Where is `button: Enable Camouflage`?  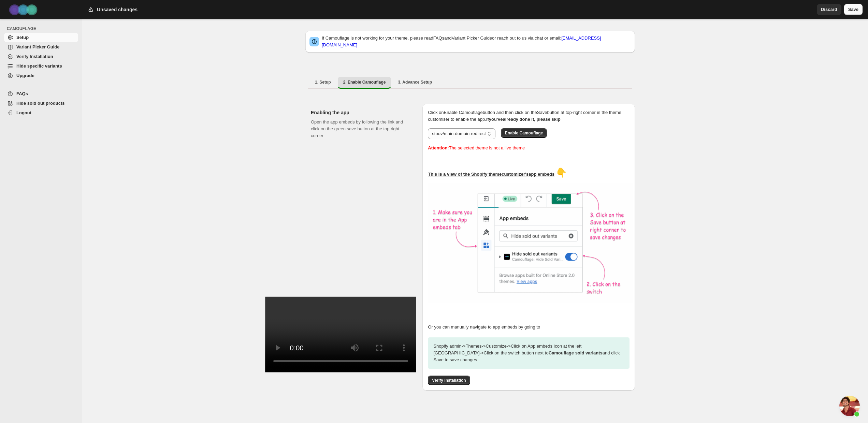 button: Enable Camouflage is located at coordinates (523, 133).